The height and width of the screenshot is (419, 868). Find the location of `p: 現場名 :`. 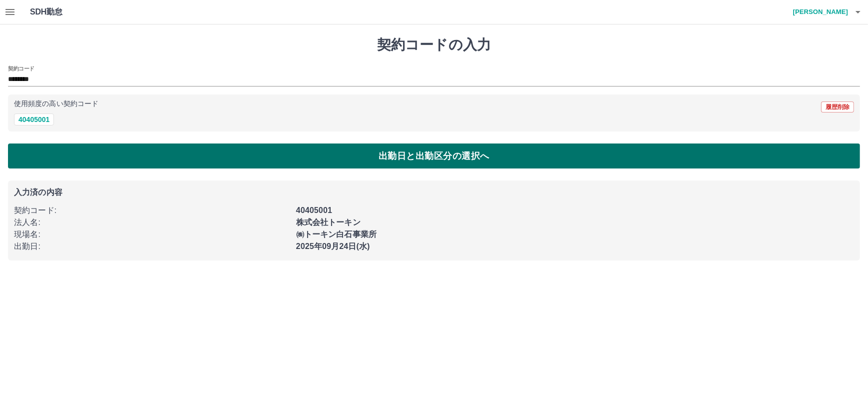

p: 現場名 : is located at coordinates (152, 234).